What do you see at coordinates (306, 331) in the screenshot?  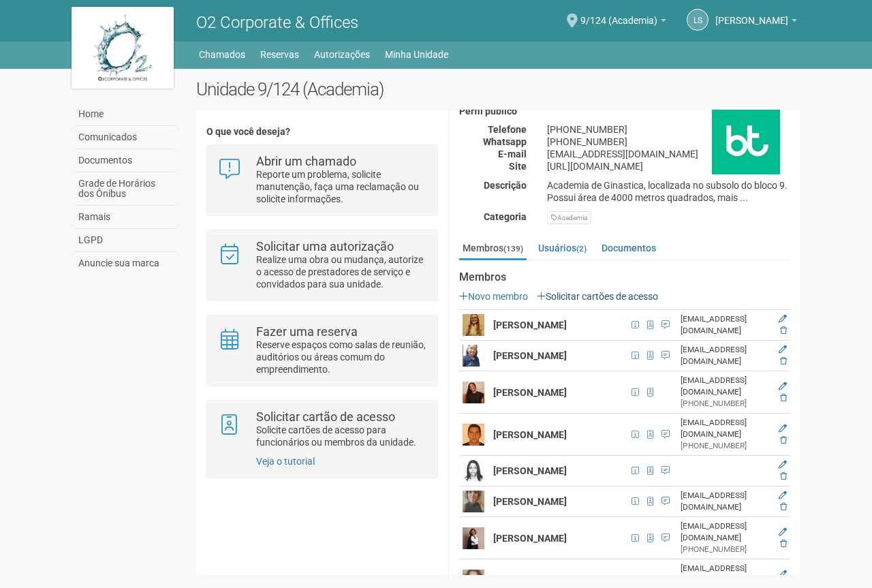 I see `strong: Fazer uma reserva` at bounding box center [306, 331].